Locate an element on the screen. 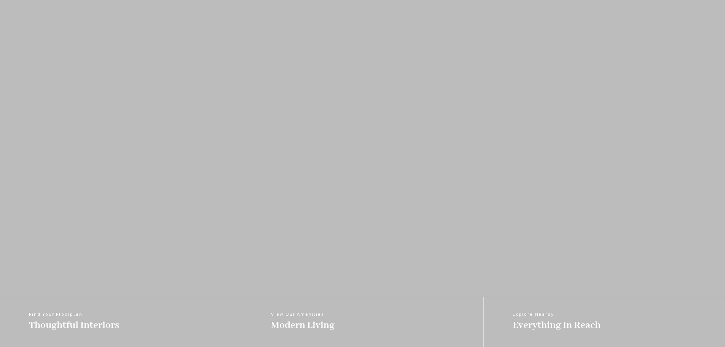  span: Explore Nearby is located at coordinates (557, 314).